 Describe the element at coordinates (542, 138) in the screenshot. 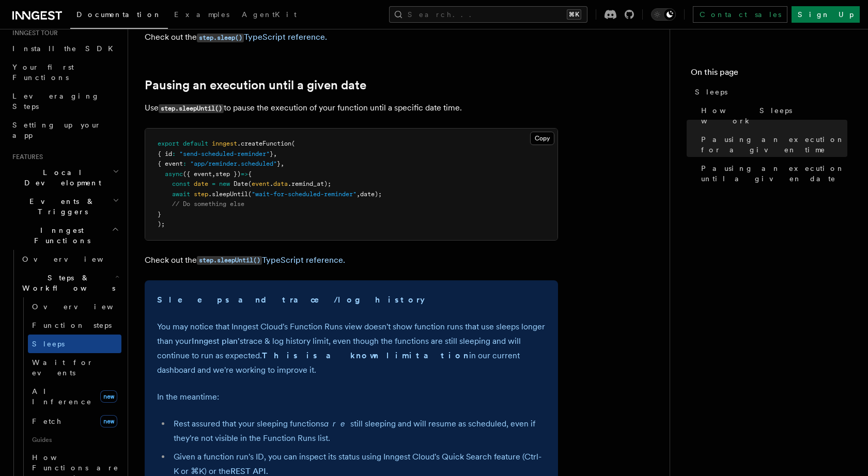

I see `button: Copy` at that location.